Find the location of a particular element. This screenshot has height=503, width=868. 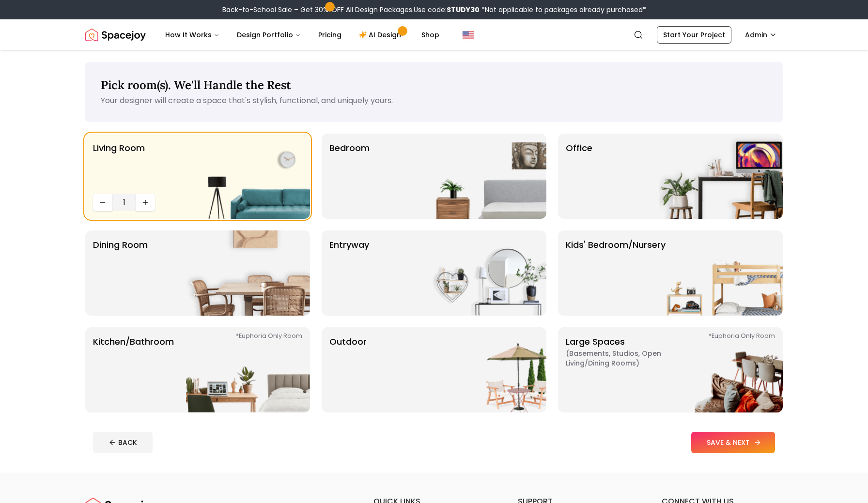

p: entryway is located at coordinates (349, 273).